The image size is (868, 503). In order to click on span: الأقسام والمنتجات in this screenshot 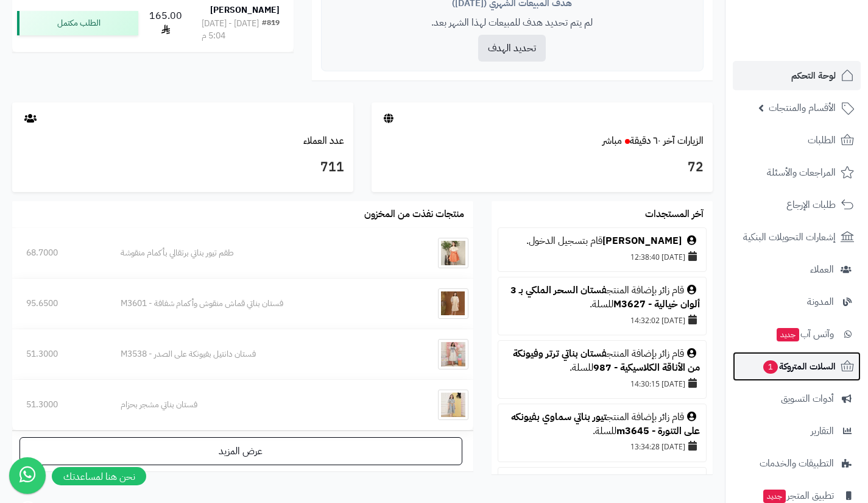, I will do `click(802, 108)`.